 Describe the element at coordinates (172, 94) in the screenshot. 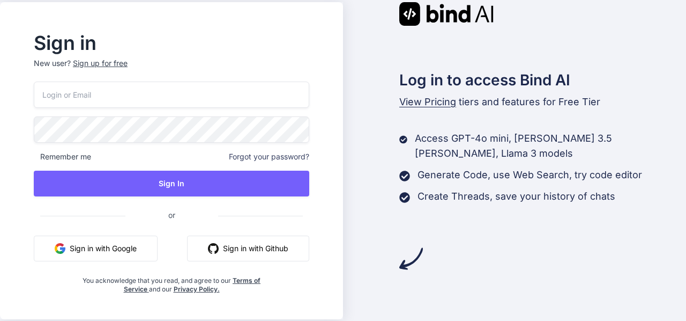

I see `input: Login or Email` at that location.